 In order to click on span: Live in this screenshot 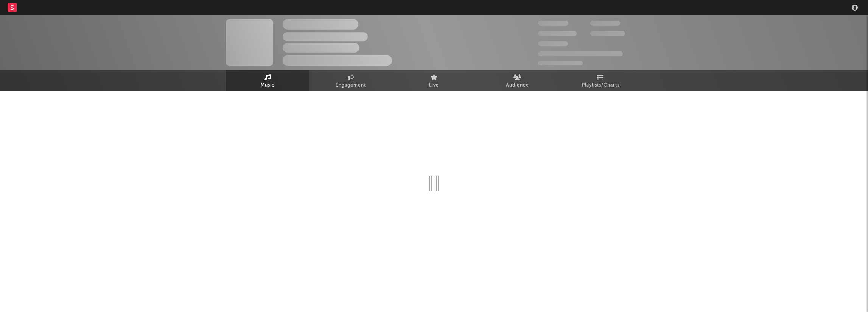, I will do `click(434, 85)`.